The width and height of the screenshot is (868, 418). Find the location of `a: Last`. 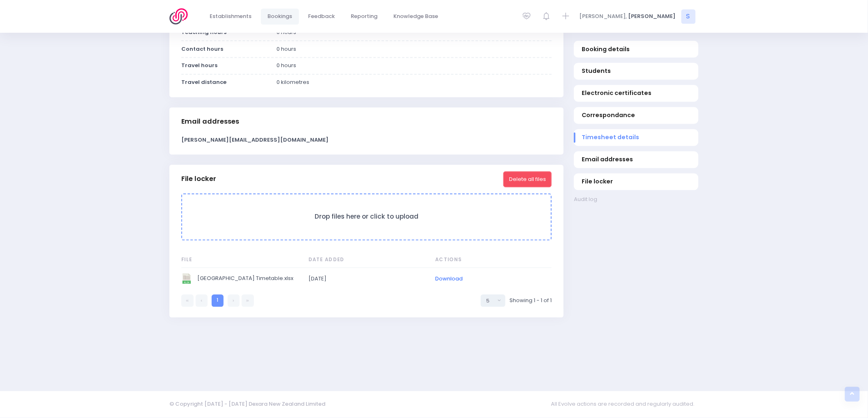

a: Last is located at coordinates (247, 301).